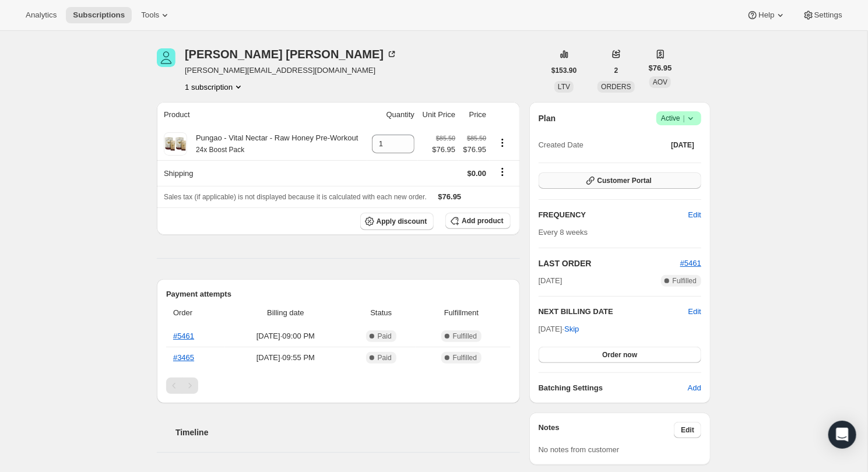 This screenshot has height=472, width=868. Describe the element at coordinates (477, 173) in the screenshot. I see `span: $0.00` at that location.